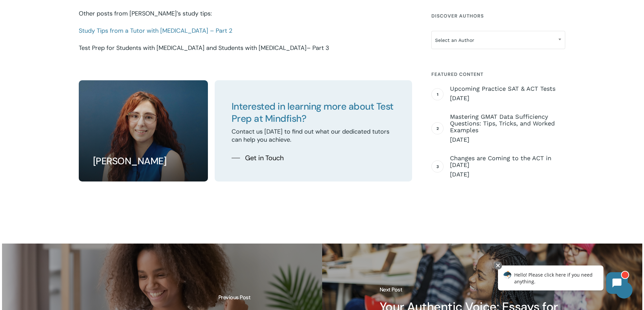 This screenshot has height=310, width=644. What do you see at coordinates (507, 89) in the screenshot?
I see `span: Upcoming Practice SAT & ACT Tests` at bounding box center [507, 89].